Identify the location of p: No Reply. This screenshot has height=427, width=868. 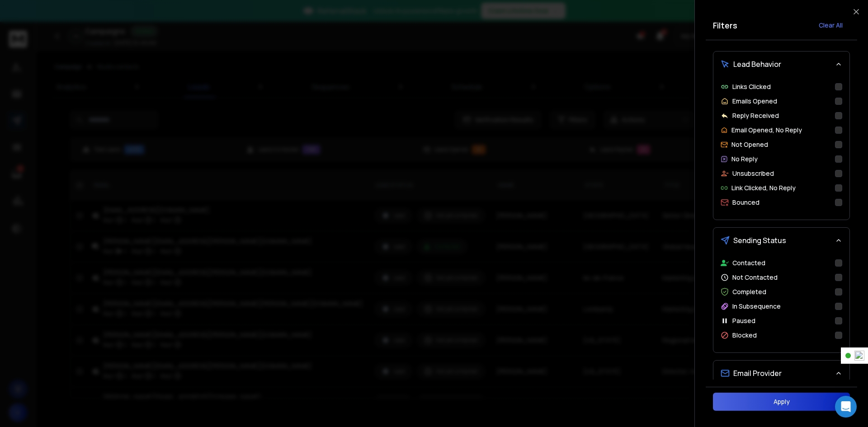
(744, 159).